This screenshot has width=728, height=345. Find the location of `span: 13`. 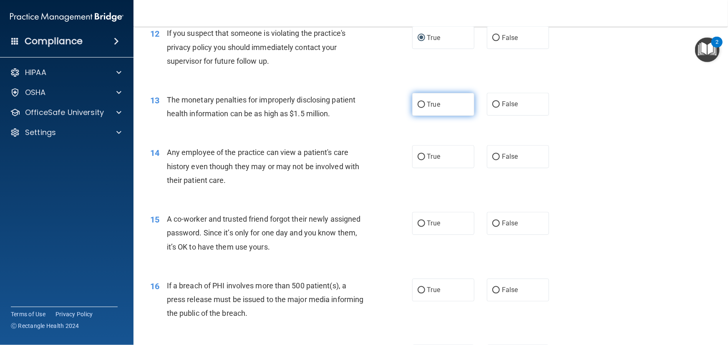

span: 13 is located at coordinates (155, 101).